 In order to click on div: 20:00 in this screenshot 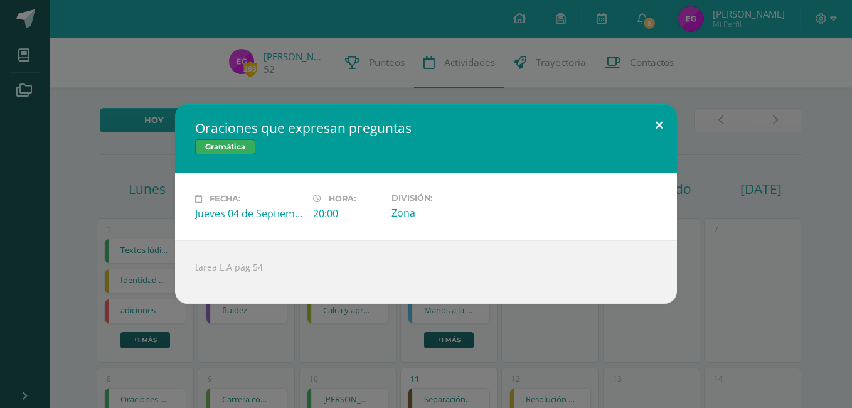, I will do `click(347, 213)`.